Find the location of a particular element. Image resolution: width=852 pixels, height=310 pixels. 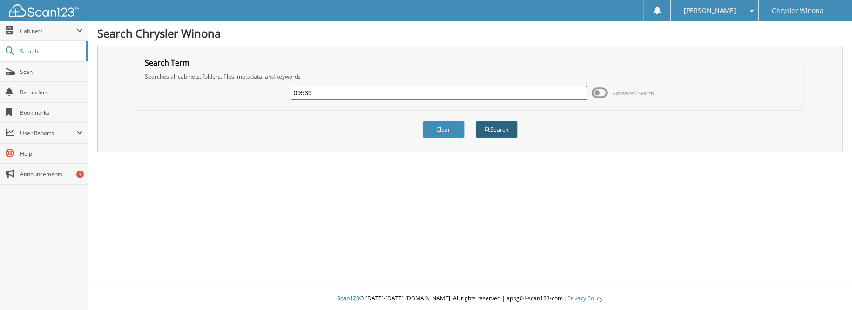

a: Privacy Policy is located at coordinates (585, 298).